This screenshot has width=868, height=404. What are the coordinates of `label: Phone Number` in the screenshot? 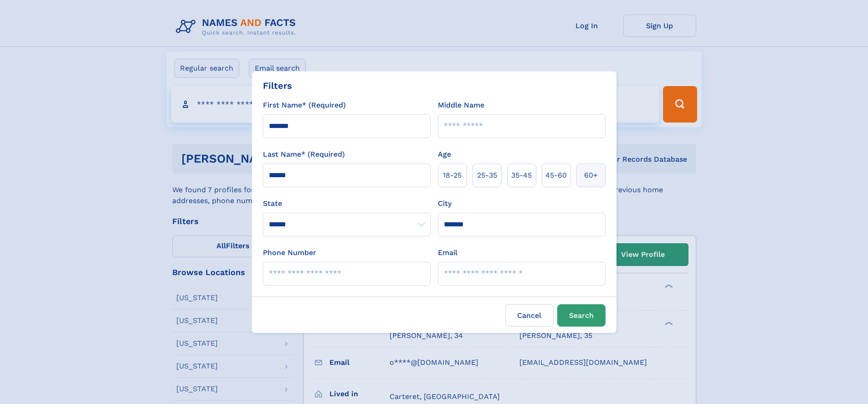 It's located at (290, 253).